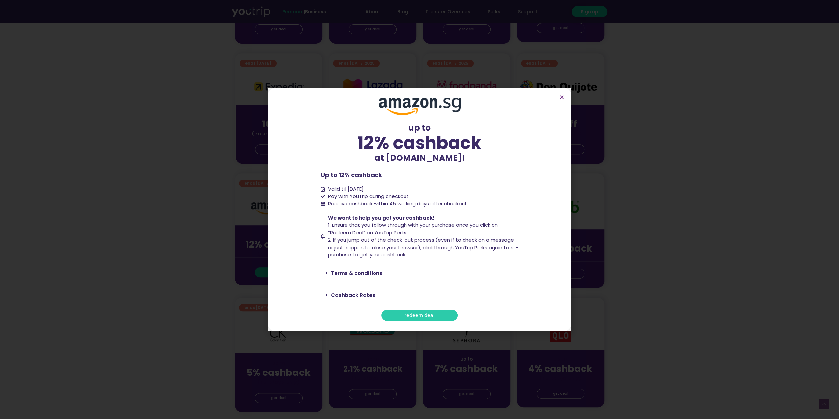  What do you see at coordinates (420, 295) in the screenshot?
I see `div: Cashback Rates` at bounding box center [420, 295].